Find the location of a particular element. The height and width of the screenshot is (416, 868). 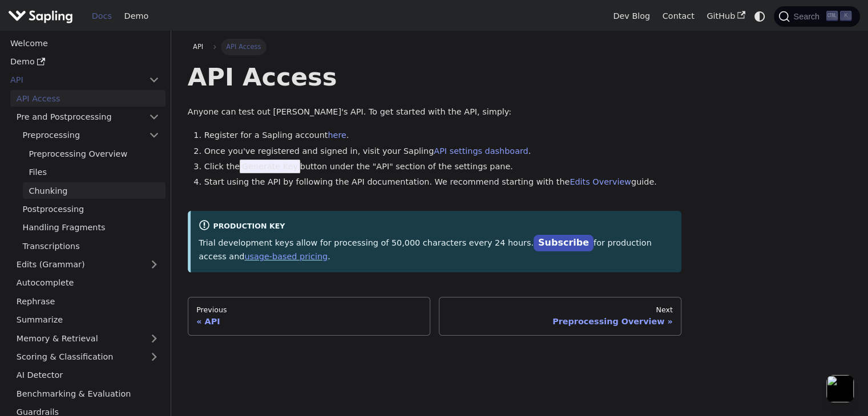

li: Register for a Sapling account . is located at coordinates (443, 136).